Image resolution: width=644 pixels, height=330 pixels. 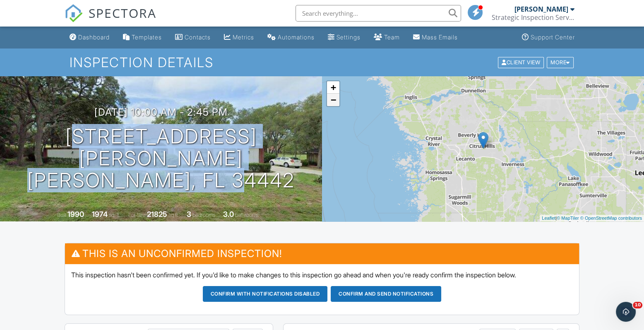 I want to click on div: 21825, so click(x=157, y=214).